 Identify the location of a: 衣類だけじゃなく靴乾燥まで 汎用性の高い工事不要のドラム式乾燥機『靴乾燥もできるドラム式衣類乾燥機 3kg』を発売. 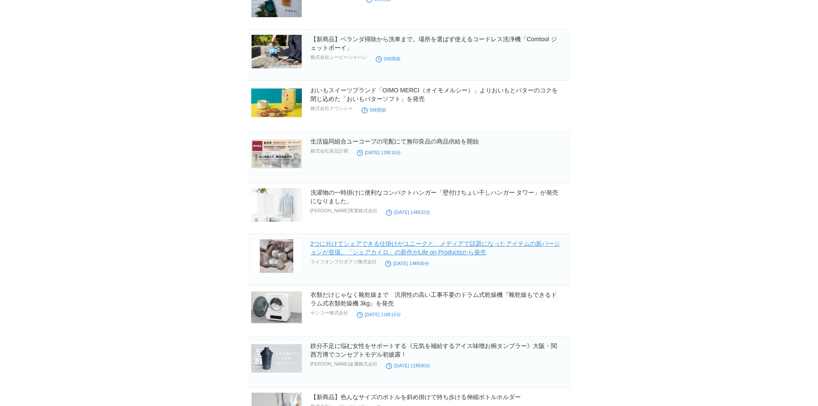
(434, 299).